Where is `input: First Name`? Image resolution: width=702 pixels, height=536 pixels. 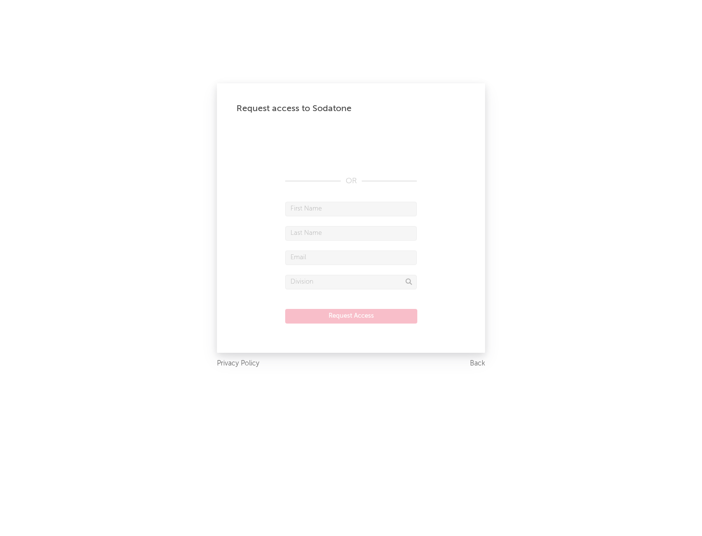
input: First Name is located at coordinates (351, 209).